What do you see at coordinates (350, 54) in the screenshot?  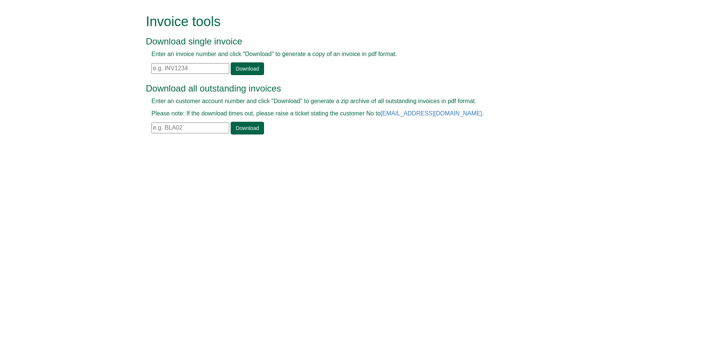 I see `p: Enter an invoice number and click "Download" to generate a copy of an invoice in pdf format.` at bounding box center [350, 54].